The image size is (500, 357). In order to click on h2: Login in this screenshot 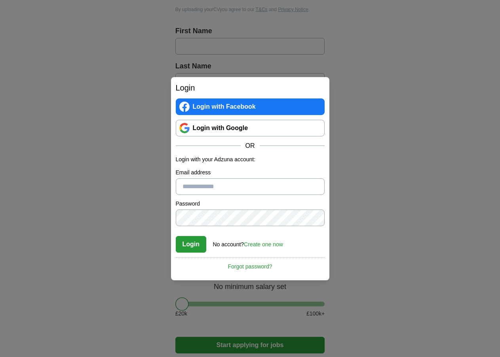, I will do `click(250, 88)`.